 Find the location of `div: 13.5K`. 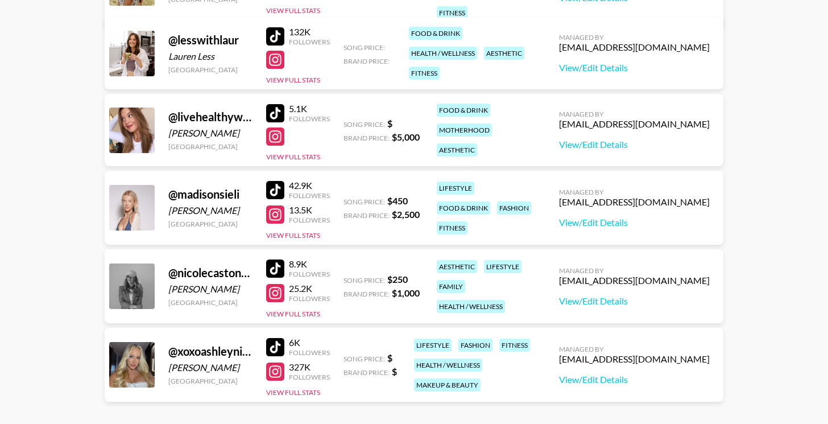

div: 13.5K is located at coordinates (309, 210).